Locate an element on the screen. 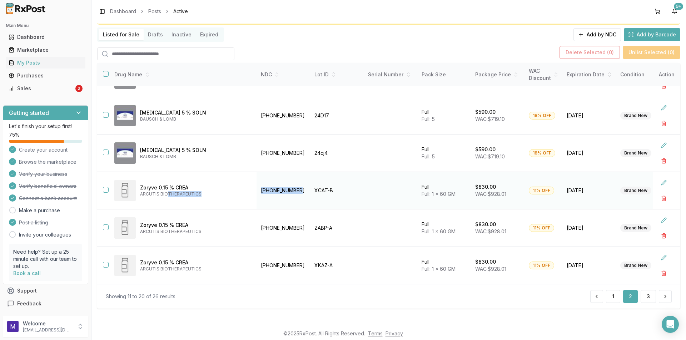 The width and height of the screenshot is (686, 340). button: 9+ is located at coordinates (675, 11).